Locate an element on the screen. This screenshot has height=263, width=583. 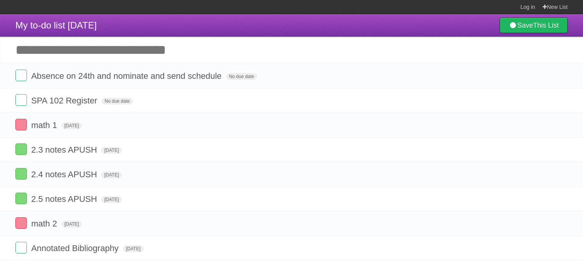
span: 2.5 notes APUSH is located at coordinates (65, 199).